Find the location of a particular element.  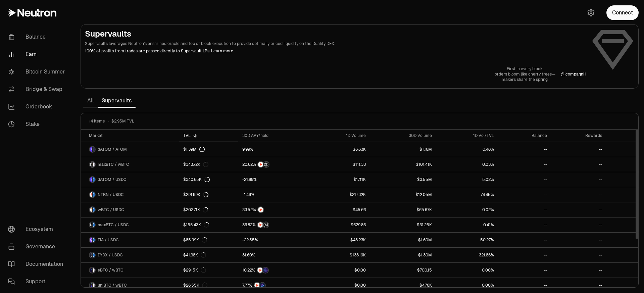

a: NTRNEtherFi Points is located at coordinates (274, 270).